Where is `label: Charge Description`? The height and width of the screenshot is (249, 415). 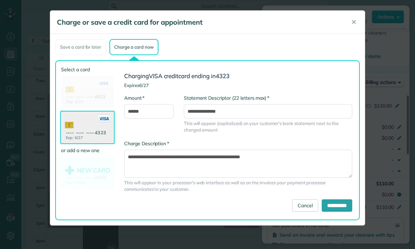
label: Charge Description is located at coordinates (147, 144).